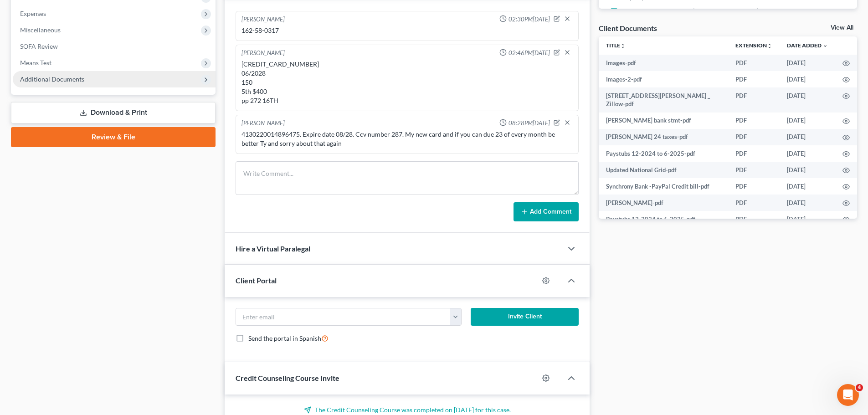 This screenshot has height=415, width=868. What do you see at coordinates (287, 377) in the screenshot?
I see `span: Credit Counseling Course Invite` at bounding box center [287, 377].